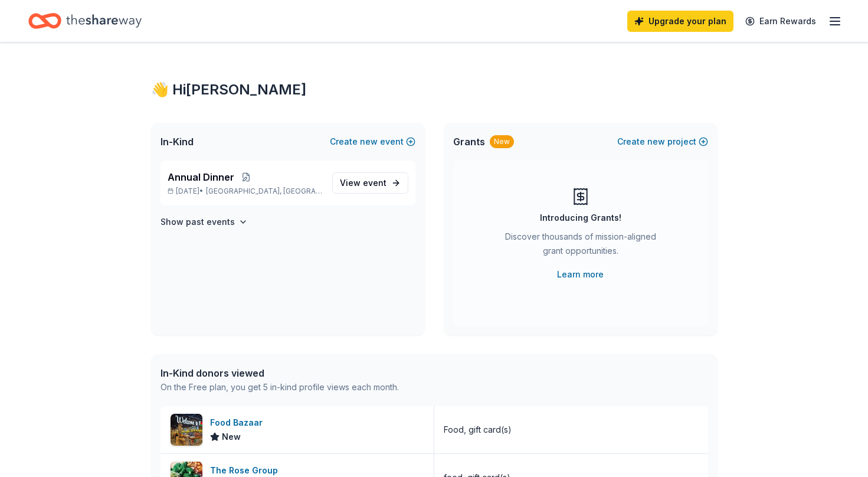 The image size is (868, 477). Describe the element at coordinates (581, 246) in the screenshot. I see `div: Discover thousands of mission-aligned grant opportunities.` at that location.